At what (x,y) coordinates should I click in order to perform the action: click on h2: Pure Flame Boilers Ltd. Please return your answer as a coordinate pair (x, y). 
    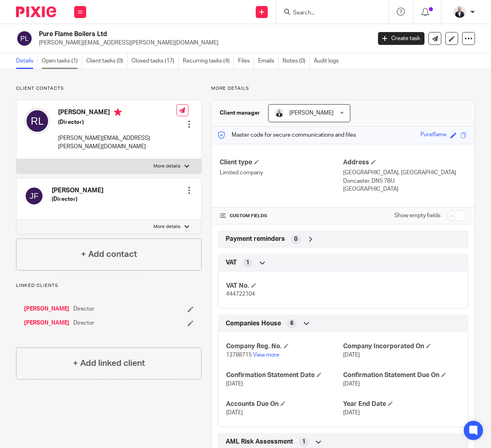
    Looking at the image, I should click on (169, 34).